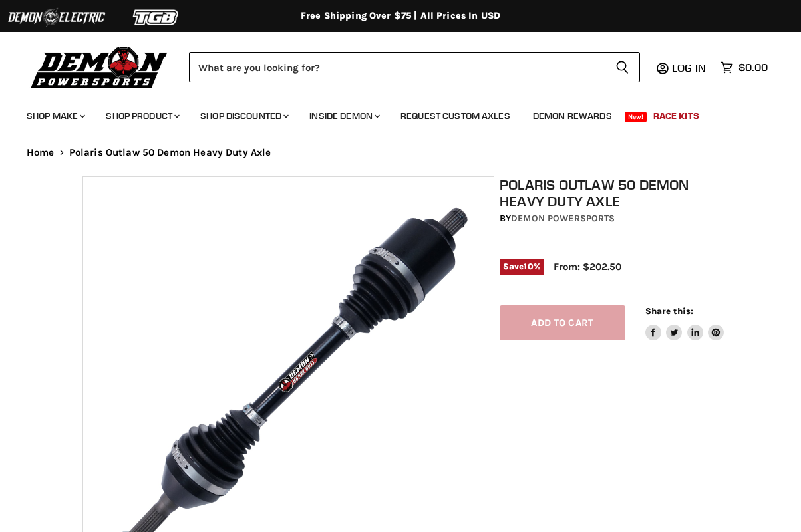 The width and height of the screenshot is (801, 532). Describe the element at coordinates (99, 66) in the screenshot. I see `img: Demon Powersports` at that location.